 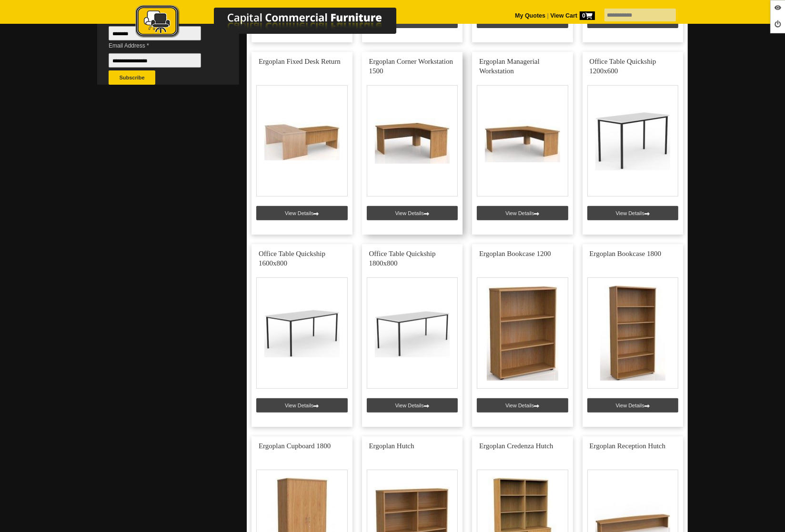 What do you see at coordinates (572, 16) in the screenshot?
I see `strong: View Cart` at bounding box center [572, 16].